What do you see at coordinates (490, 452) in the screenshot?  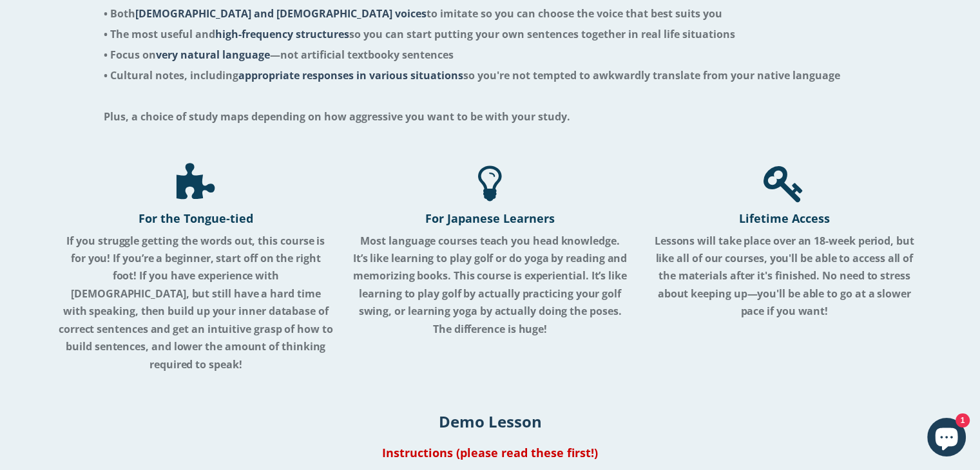 I see `h1: Instructions (please read these first!)` at bounding box center [490, 452].